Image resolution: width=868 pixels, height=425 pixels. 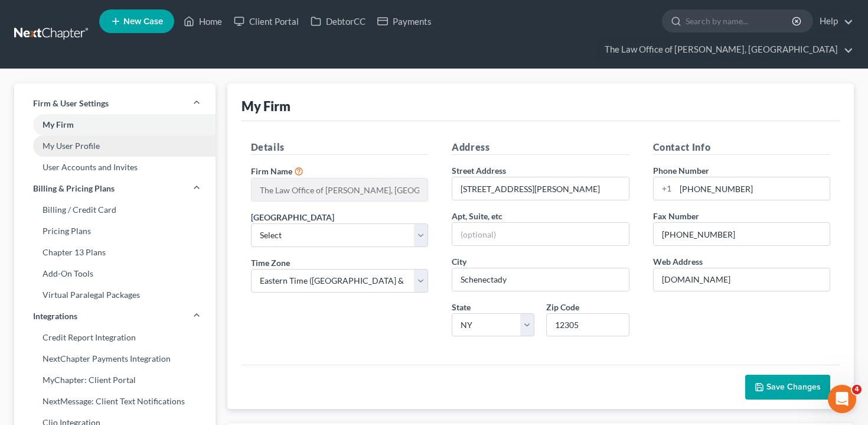 What do you see at coordinates (339, 147) in the screenshot?
I see `h5: Details` at bounding box center [339, 147].